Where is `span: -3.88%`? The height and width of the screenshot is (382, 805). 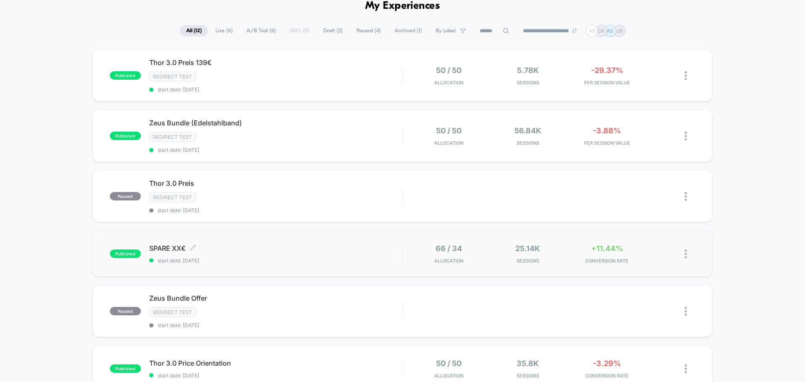 span: -3.88% is located at coordinates (607, 130).